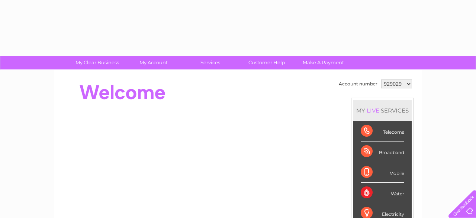  I want to click on a: Customer Help, so click(267, 63).